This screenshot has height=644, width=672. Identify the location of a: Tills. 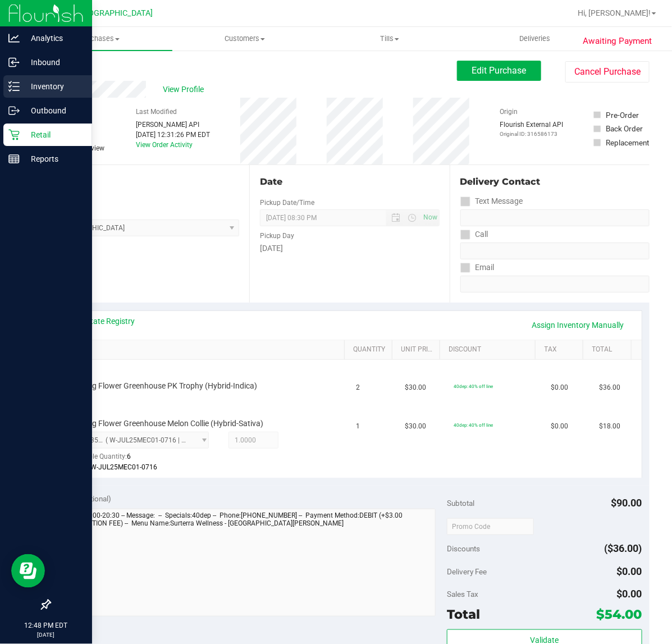
(389, 39).